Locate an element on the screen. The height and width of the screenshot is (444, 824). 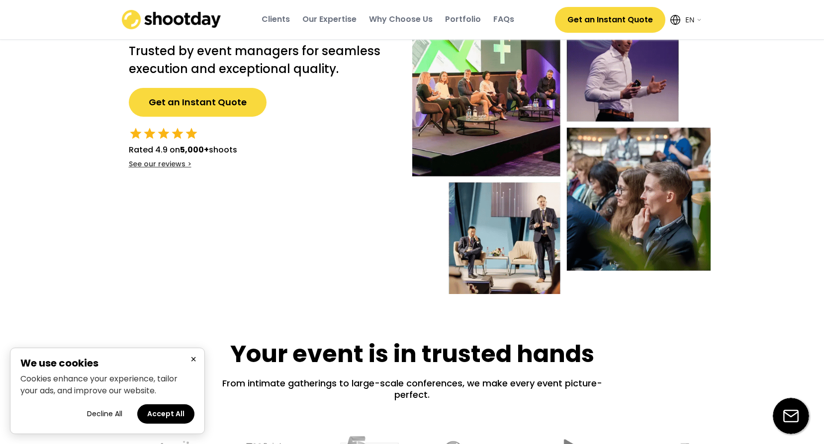
div: Portfolio is located at coordinates (463, 19).